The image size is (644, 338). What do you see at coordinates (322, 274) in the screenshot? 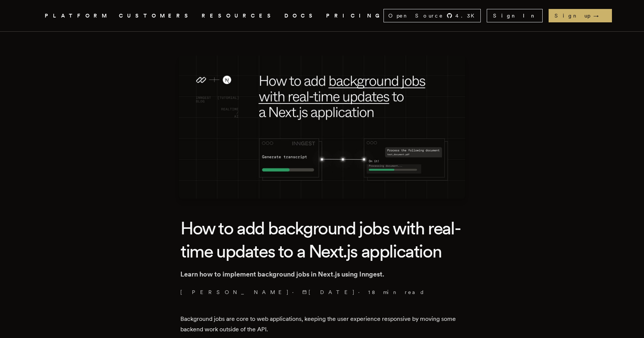
I see `p: Learn how to implement background jobs in Next.js using Inngest.` at bounding box center [322, 274].